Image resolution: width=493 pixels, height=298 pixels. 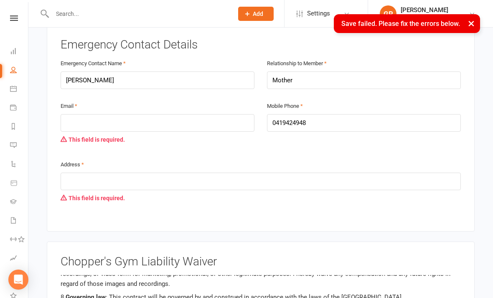 What do you see at coordinates (19, 89) in the screenshot?
I see `a: Calendar` at bounding box center [19, 89].